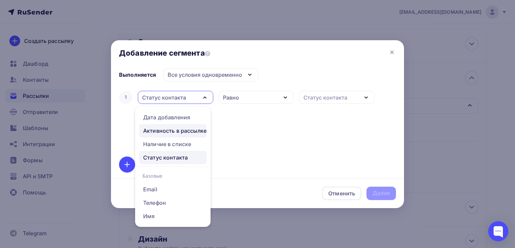  Describe the element at coordinates (167, 144) in the screenshot. I see `div: Наличие в списке` at that location.